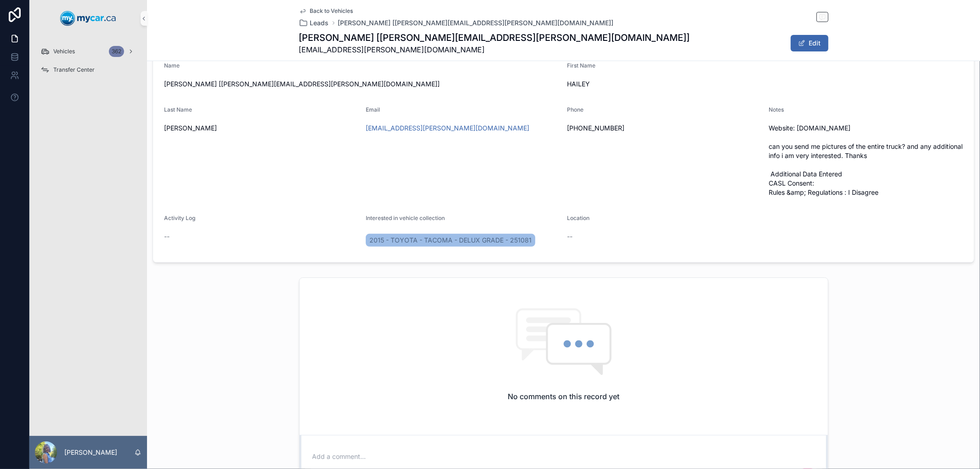  Describe the element at coordinates (180, 218) in the screenshot. I see `span: Activity Log` at that location.